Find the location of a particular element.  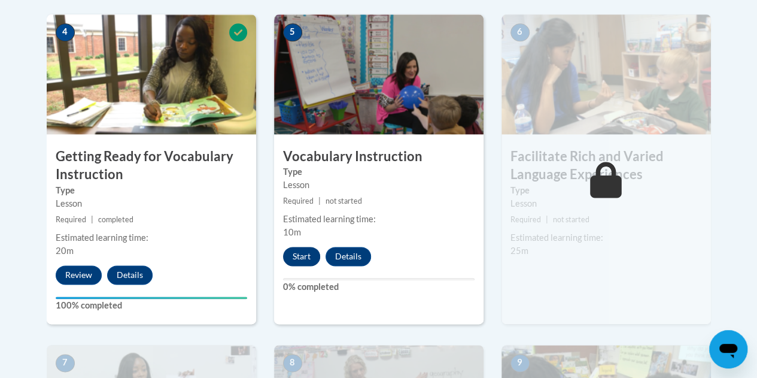

span: 5 is located at coordinates (293, 32).